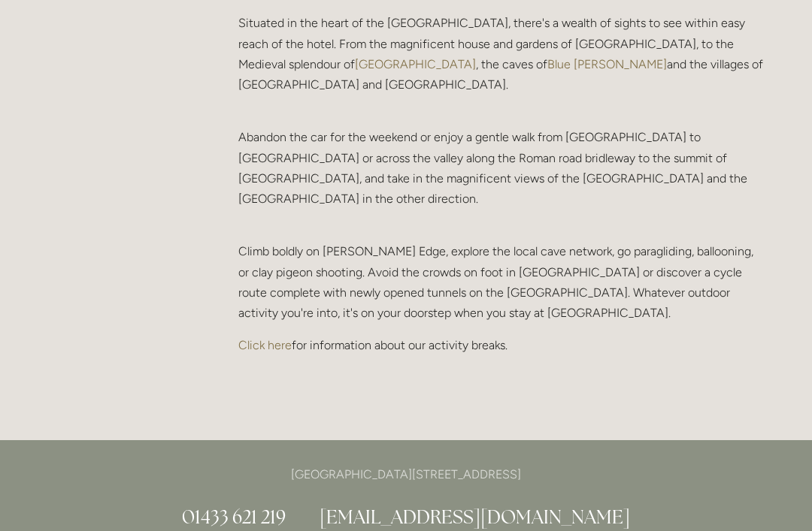 This screenshot has height=531, width=812. Describe the element at coordinates (502, 345) in the screenshot. I see `p: for information about our activity breaks.` at that location.